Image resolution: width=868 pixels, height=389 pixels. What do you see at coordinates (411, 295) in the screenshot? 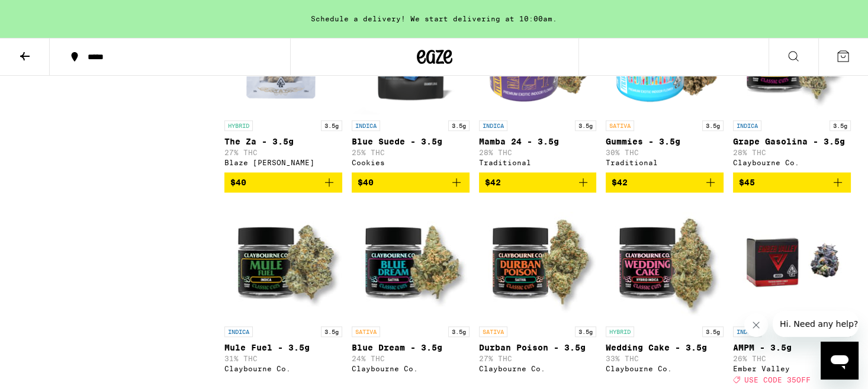
I see `a: Open page for Blue Dream - 3.5g from Claybourne Co.` at bounding box center [411, 295].